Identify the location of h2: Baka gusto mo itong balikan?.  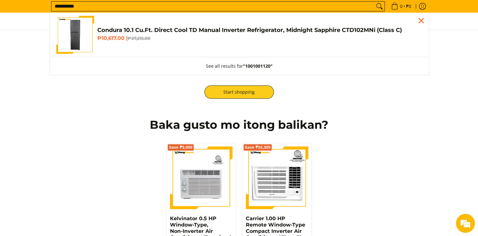
(239, 125).